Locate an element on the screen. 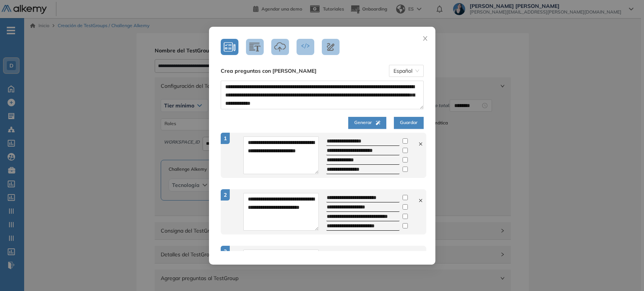 The height and width of the screenshot is (291, 644). span: 3 is located at coordinates (225, 252).